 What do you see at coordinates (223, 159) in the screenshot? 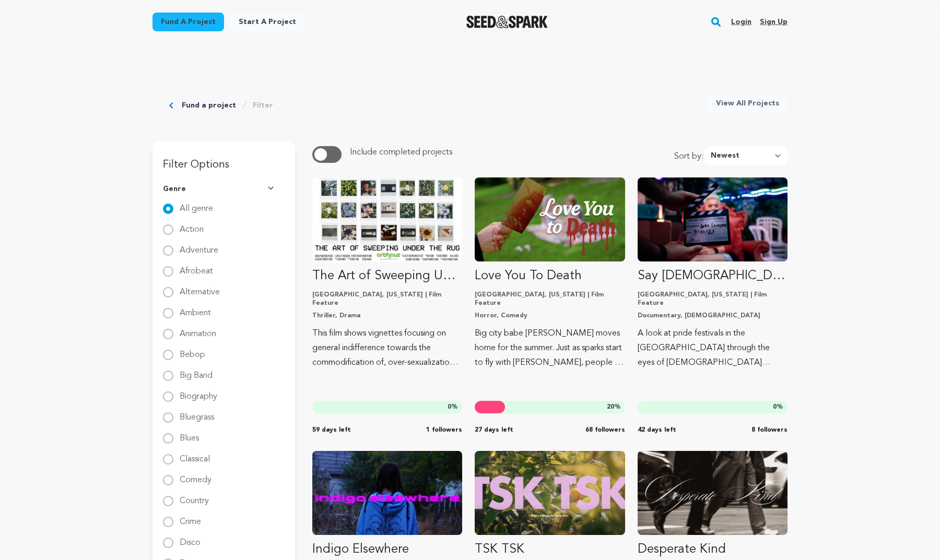
I see `h3: Filter Options` at bounding box center [223, 159].